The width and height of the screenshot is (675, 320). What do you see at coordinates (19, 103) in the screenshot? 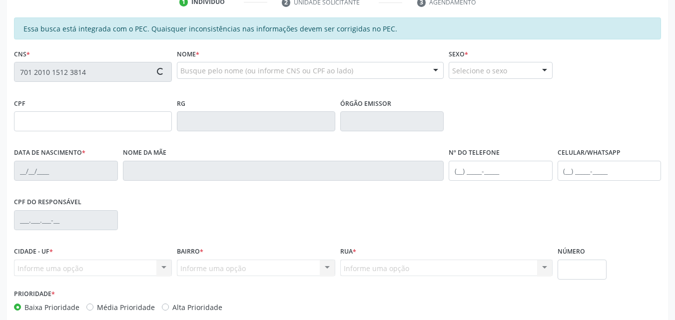
I see `label: CPF` at bounding box center [19, 103].